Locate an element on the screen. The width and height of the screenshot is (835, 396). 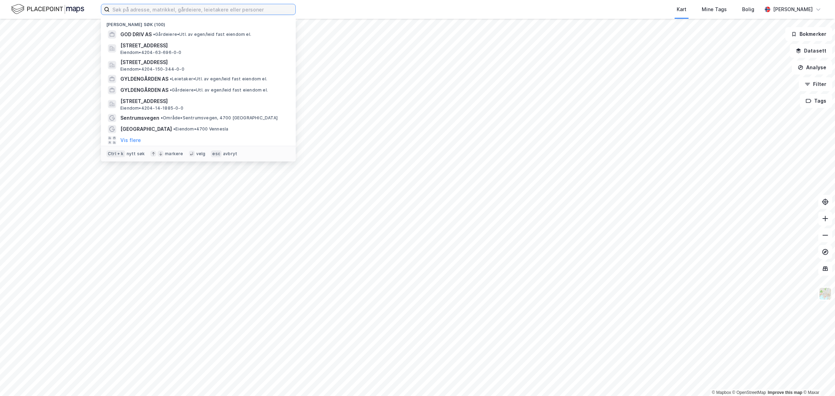
div: esc is located at coordinates (216, 154).